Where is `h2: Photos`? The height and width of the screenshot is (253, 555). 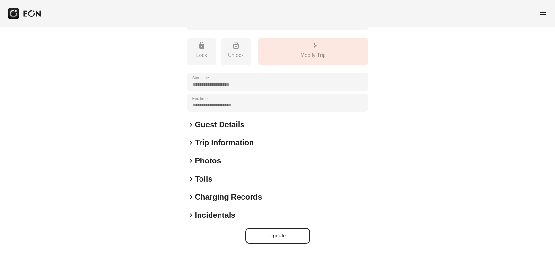 h2: Photos is located at coordinates (208, 161).